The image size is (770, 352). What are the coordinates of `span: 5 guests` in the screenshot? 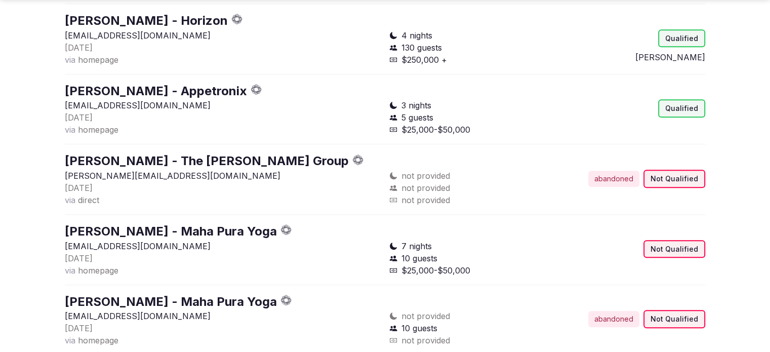 It's located at (417, 117).